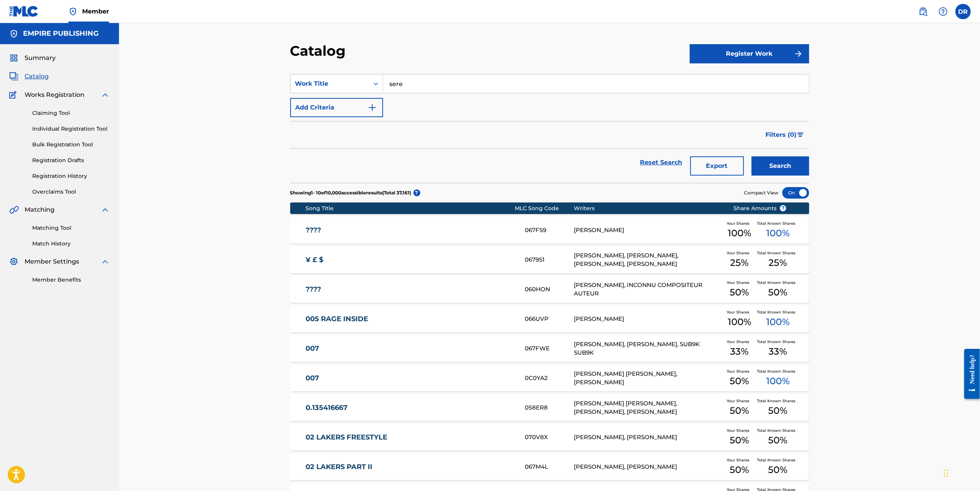 This screenshot has height=491, width=980. What do you see at coordinates (964, 12) in the screenshot?
I see `div: User Menu` at bounding box center [964, 12].